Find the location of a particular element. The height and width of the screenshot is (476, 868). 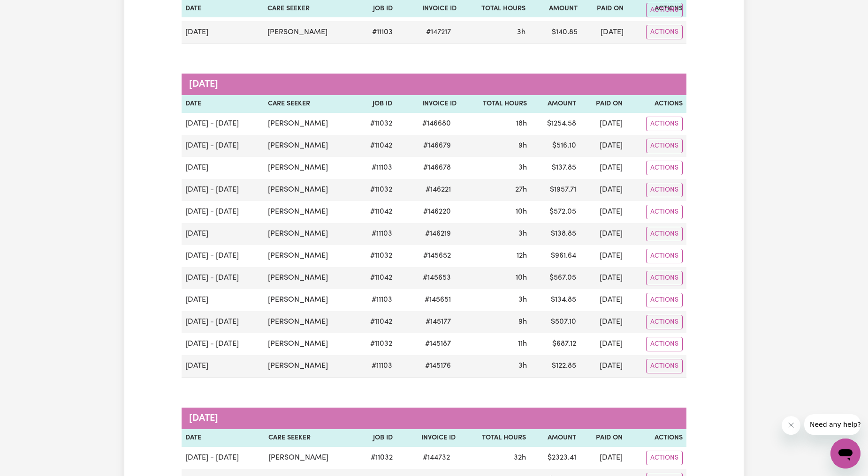

td: $ 2323.41 is located at coordinates (554, 458).